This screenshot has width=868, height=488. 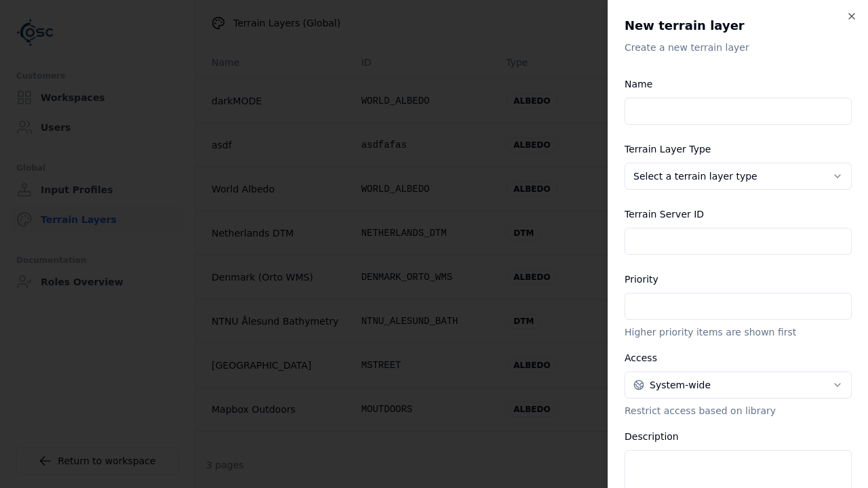 I want to click on label: Terrain Server ID, so click(x=663, y=214).